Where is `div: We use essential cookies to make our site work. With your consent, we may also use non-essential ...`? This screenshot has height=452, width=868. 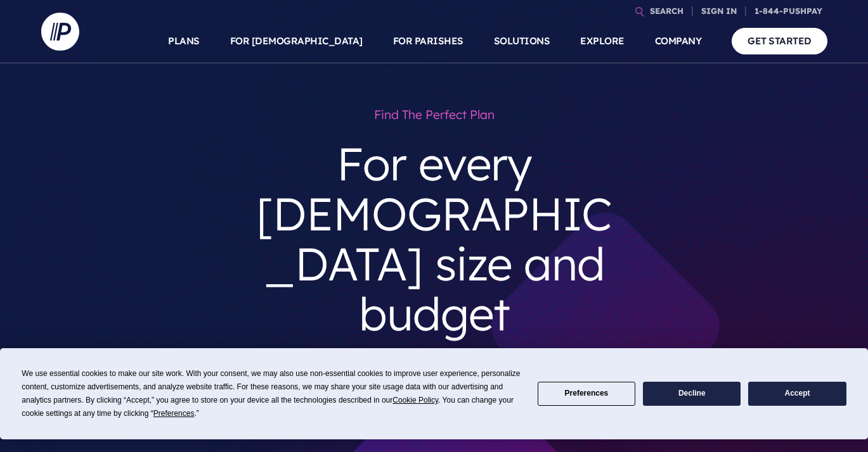
div: We use essential cookies to make our site work. With your consent, we may also use non-essential ... is located at coordinates (271, 394).